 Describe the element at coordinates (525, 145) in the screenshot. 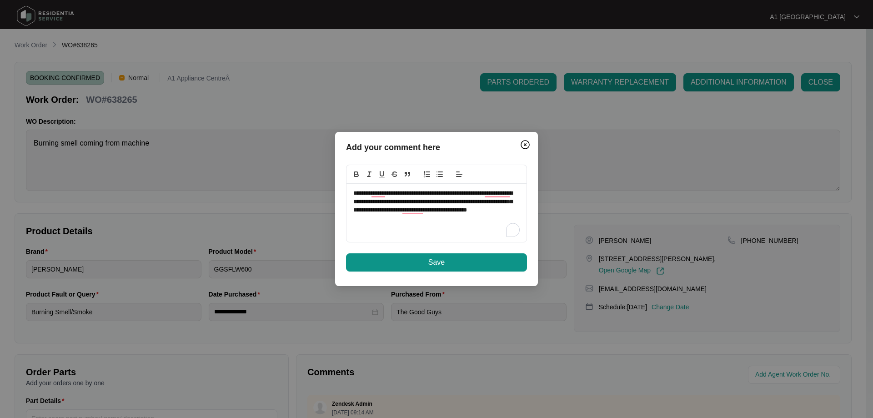

I see `button: Close` at that location.